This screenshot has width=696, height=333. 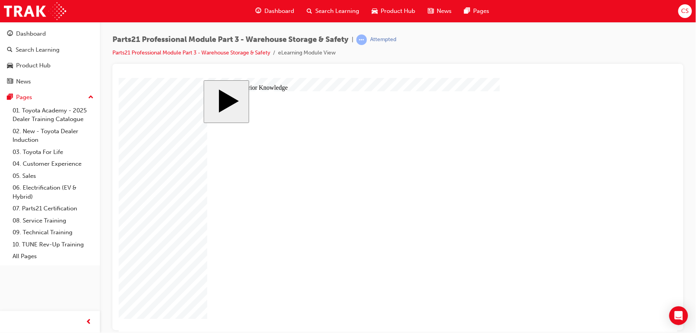 What do you see at coordinates (24, 81) in the screenshot?
I see `div: News` at bounding box center [24, 81].